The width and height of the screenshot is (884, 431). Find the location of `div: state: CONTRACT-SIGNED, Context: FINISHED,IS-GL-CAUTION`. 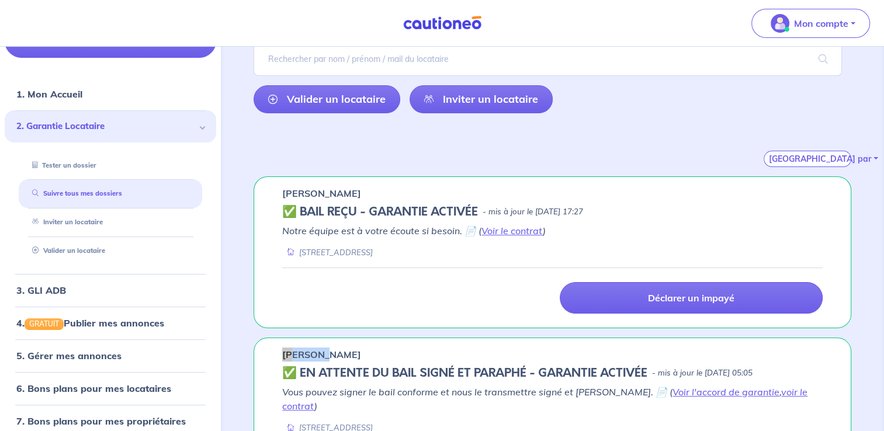

div: state: CONTRACT-SIGNED, Context: FINISHED,IS-GL-CAUTION is located at coordinates (552, 373).